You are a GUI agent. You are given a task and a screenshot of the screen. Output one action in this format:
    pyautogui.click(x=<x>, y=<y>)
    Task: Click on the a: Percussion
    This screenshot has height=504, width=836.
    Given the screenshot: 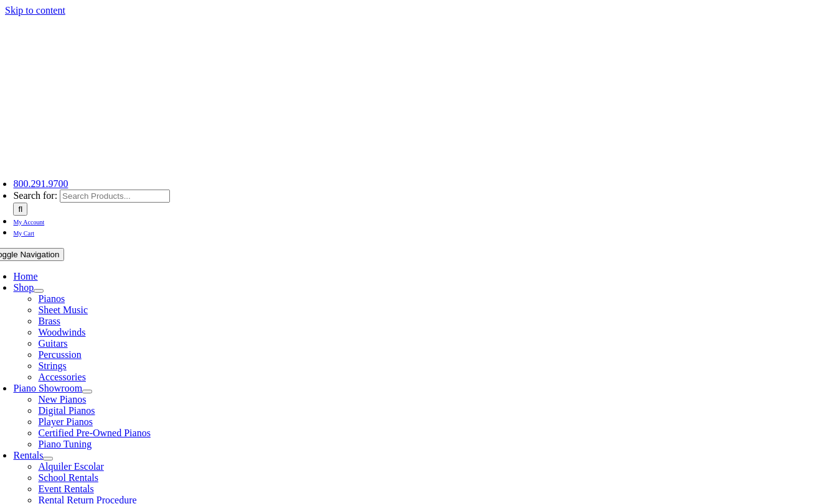 What is the action you would take?
    pyautogui.click(x=59, y=355)
    